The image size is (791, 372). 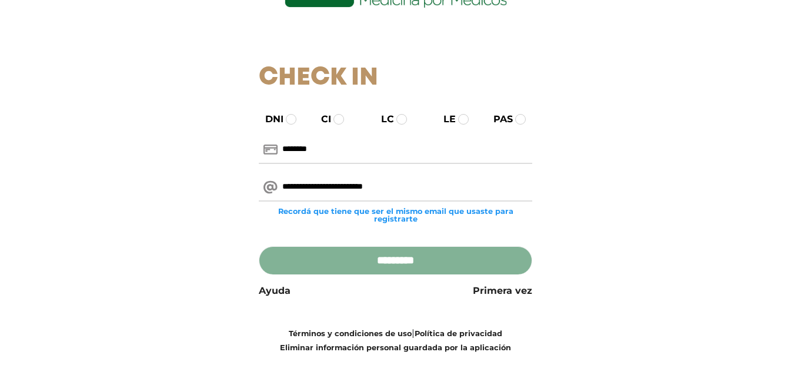 I want to click on a: Primera vez, so click(x=502, y=291).